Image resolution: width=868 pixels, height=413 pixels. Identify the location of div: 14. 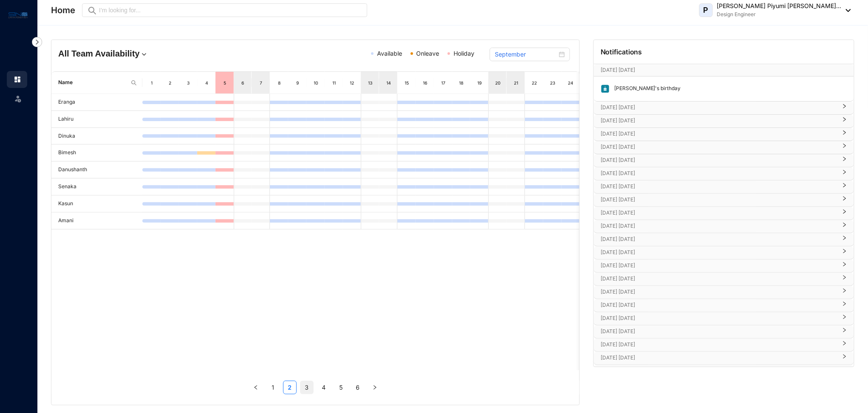
(389, 83).